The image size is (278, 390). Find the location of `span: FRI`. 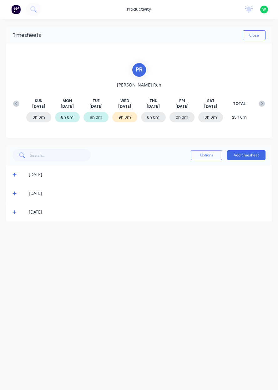

span: FRI is located at coordinates (181, 101).